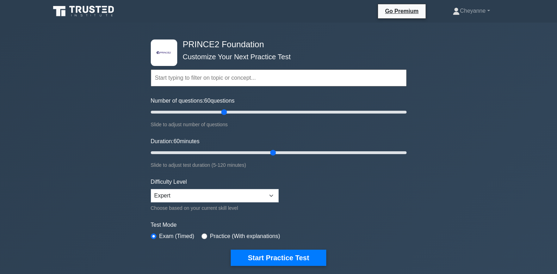 This screenshot has height=274, width=557. Describe the element at coordinates (279, 225) in the screenshot. I see `label: Test Mode` at that location.